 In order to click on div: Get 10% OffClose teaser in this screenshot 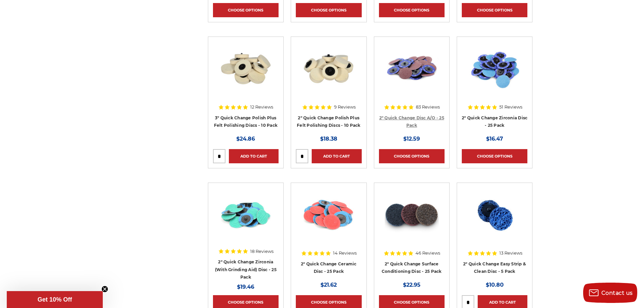, I will do `click(54, 299)`.